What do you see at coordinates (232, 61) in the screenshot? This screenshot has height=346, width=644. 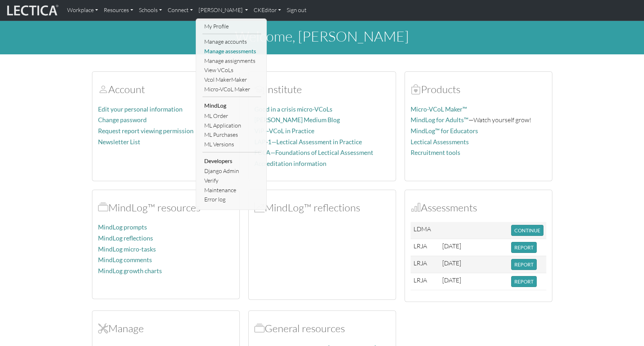 I see `a: Manage assignments` at bounding box center [232, 61].